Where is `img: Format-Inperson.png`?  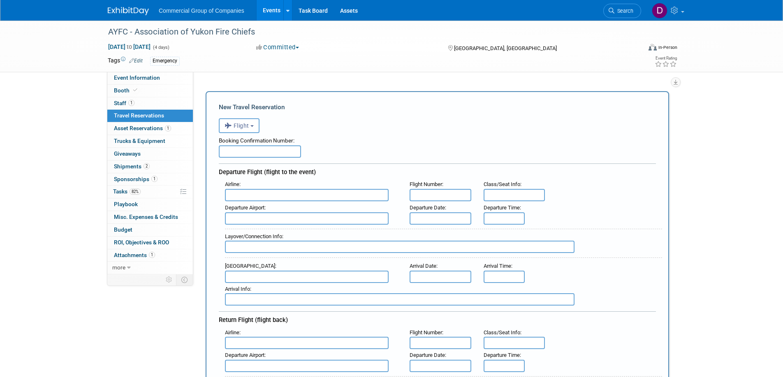 img: Format-Inperson.png is located at coordinates (652, 47).